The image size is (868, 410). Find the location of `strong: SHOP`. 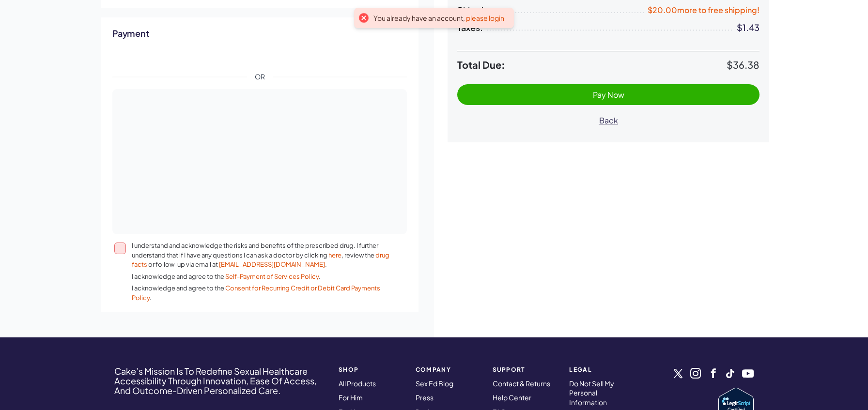

strong: SHOP is located at coordinates (371, 369).